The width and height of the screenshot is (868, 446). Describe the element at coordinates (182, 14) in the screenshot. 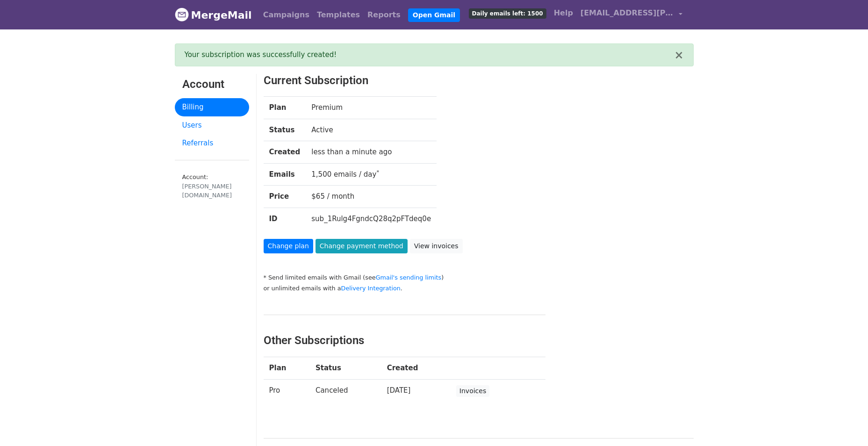

I see `img: MergeMail logo` at that location.